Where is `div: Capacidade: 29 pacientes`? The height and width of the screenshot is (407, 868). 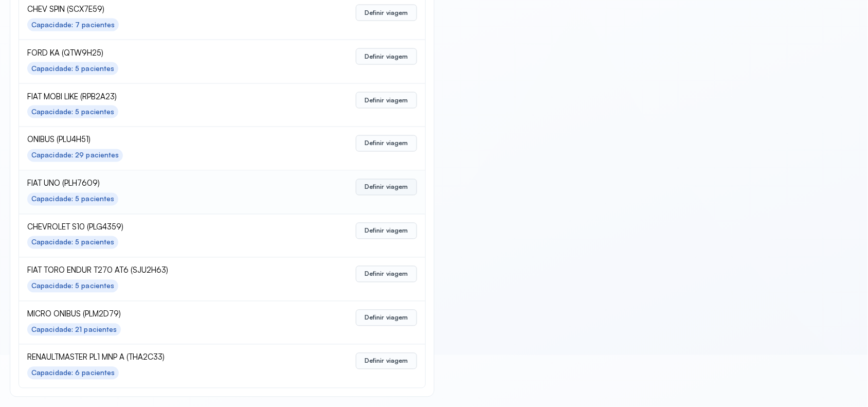
div: Capacidade: 29 pacientes is located at coordinates (75, 155).